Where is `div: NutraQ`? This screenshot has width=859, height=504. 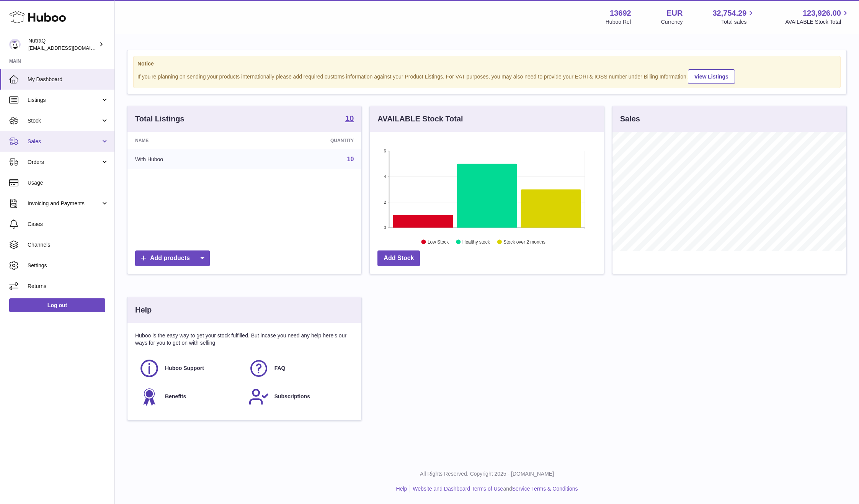 div: NutraQ is located at coordinates (62, 44).